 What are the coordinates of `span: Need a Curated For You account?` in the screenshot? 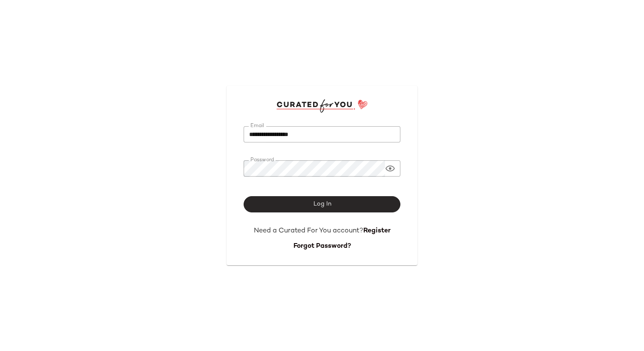 It's located at (309, 231).